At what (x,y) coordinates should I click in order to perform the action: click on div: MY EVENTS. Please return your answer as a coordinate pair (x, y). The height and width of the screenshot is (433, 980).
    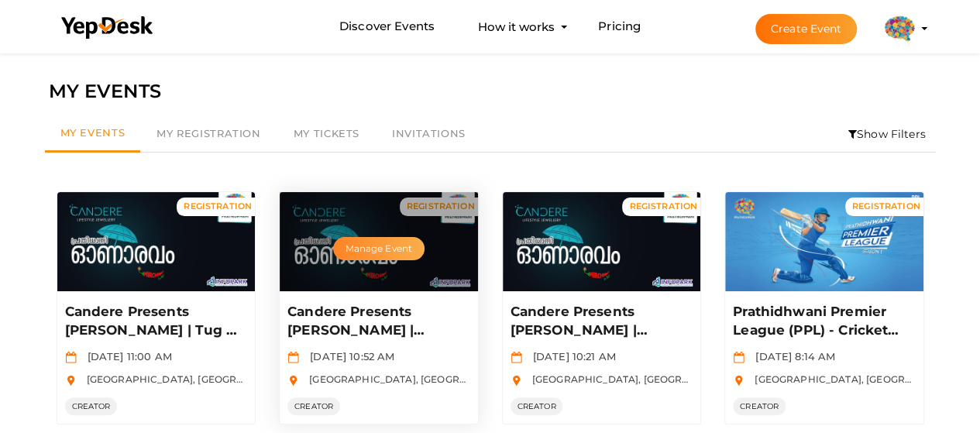
    Looking at the image, I should click on (490, 92).